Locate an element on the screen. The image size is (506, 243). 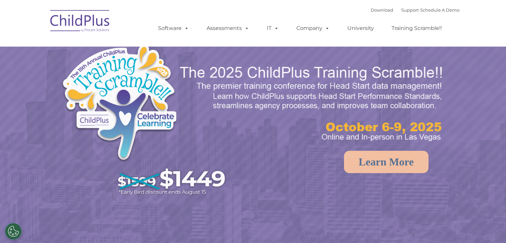
a: University is located at coordinates (360, 28).